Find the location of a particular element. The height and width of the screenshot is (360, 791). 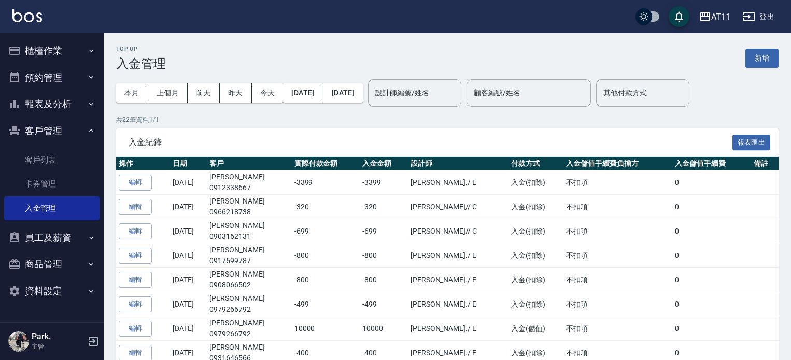

a: 報表匯出 is located at coordinates (752, 142).